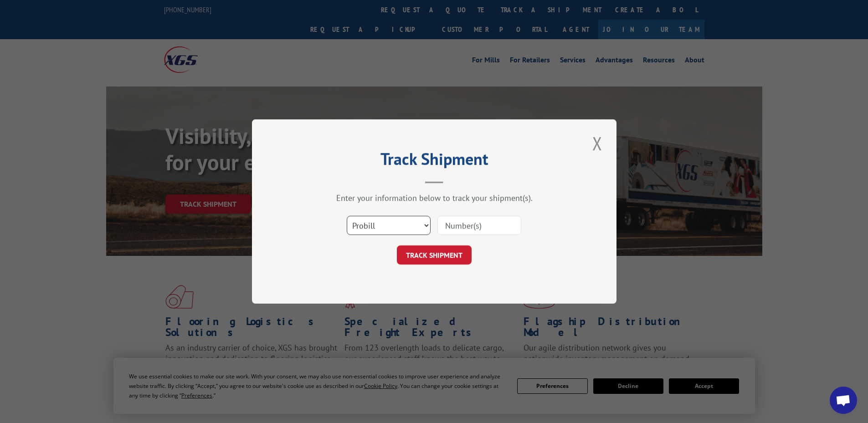 The height and width of the screenshot is (423, 868). Describe the element at coordinates (844, 400) in the screenshot. I see `a: Open chat` at that location.